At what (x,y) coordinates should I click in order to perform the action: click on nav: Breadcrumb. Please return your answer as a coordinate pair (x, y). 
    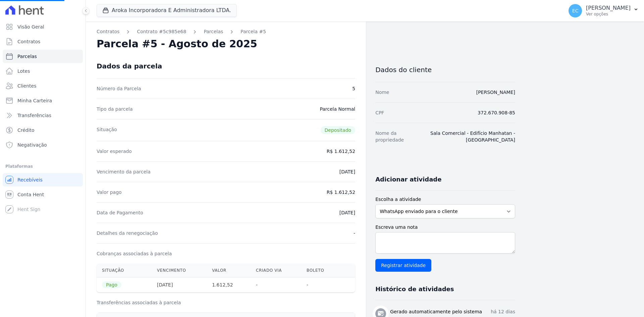
    Looking at the image, I should click on (226, 32).